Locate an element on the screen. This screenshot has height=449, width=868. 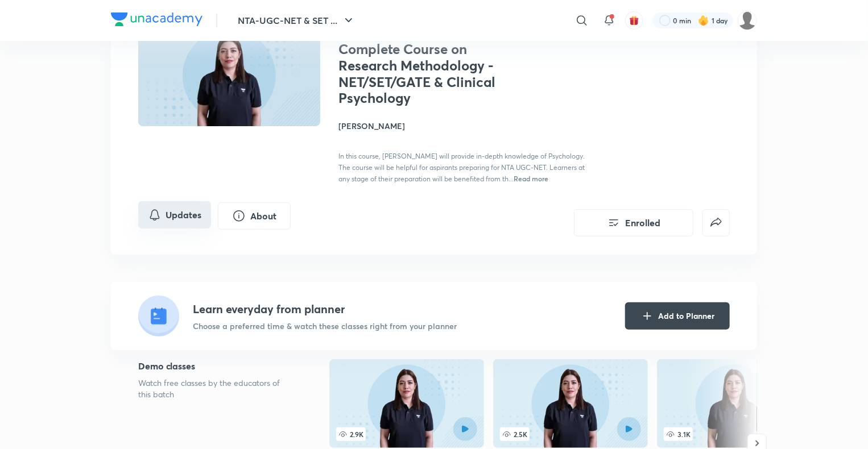
button: false is located at coordinates (716, 223).